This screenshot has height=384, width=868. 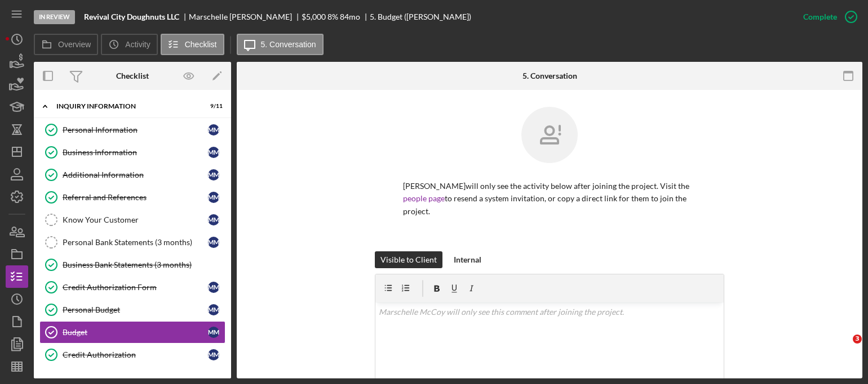 What do you see at coordinates (74, 45) in the screenshot?
I see `label: Overview` at bounding box center [74, 45].